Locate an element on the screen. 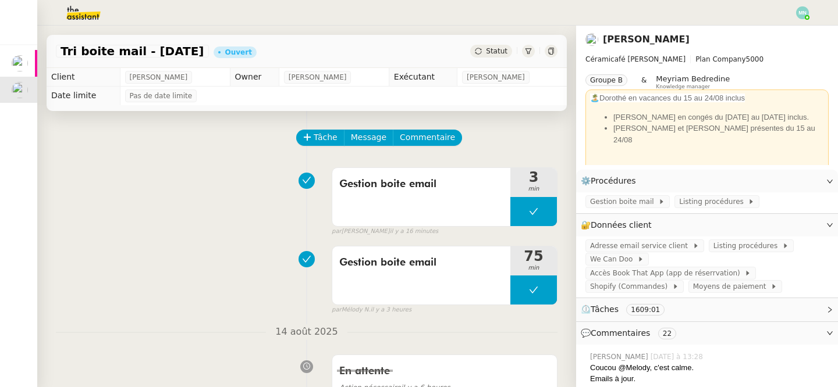 This screenshot has height=387, width=838. span: Pas de date limite is located at coordinates (161, 96).